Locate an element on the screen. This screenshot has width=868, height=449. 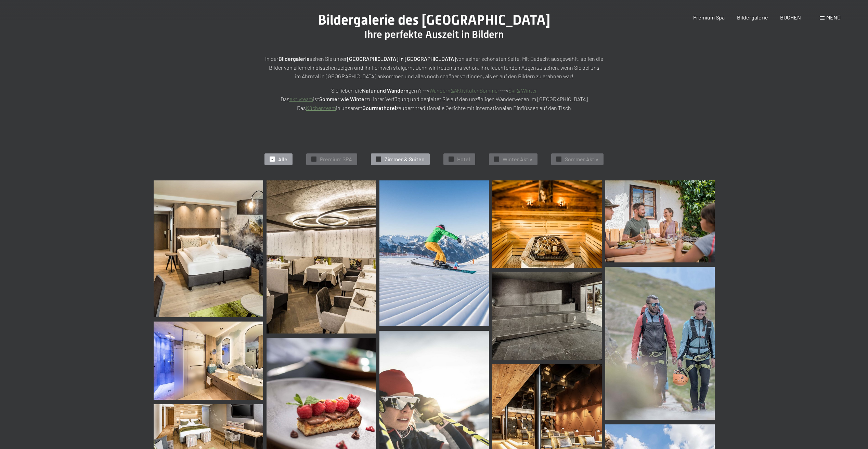
span: Winter Aktiv is located at coordinates (517, 159).